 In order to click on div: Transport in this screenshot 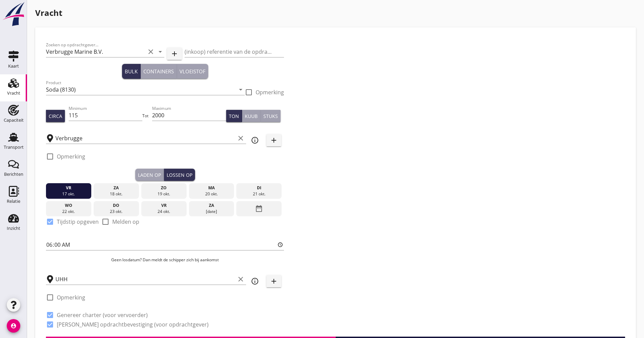, I will do `click(13, 147)`.